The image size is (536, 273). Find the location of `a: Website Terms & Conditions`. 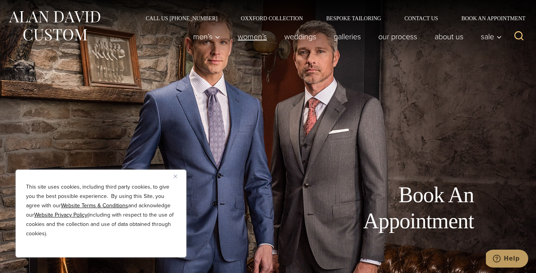

a: Website Terms & Conditions is located at coordinates (94, 205).